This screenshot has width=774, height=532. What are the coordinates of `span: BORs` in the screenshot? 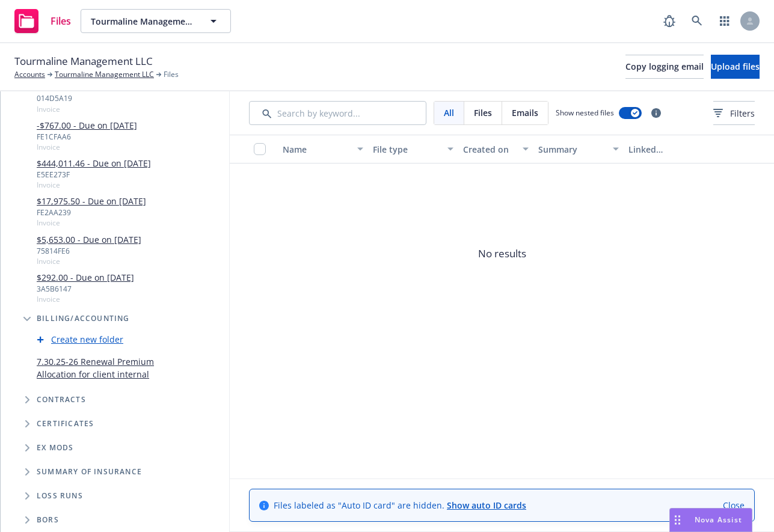 It's located at (47, 520).